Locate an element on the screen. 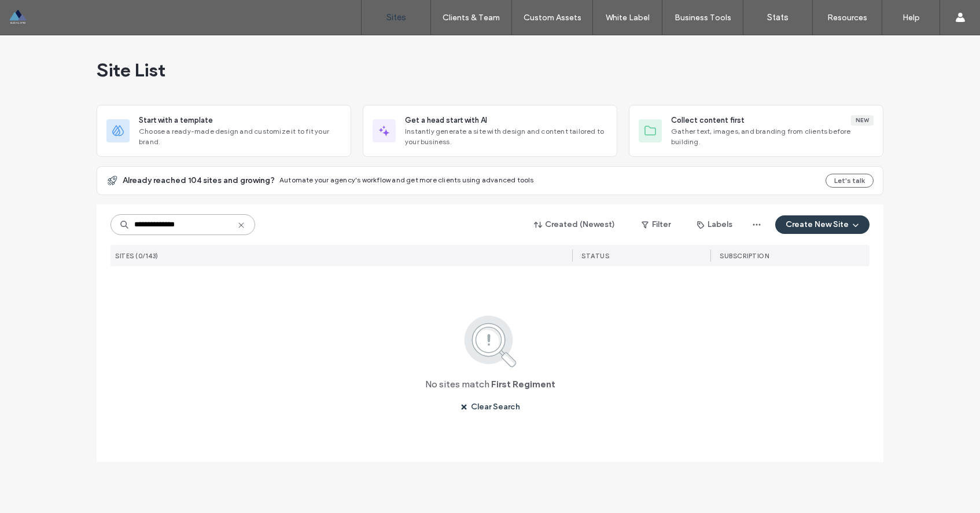 The image size is (980, 513). span: SUBSCRIPTION is located at coordinates (744, 256).